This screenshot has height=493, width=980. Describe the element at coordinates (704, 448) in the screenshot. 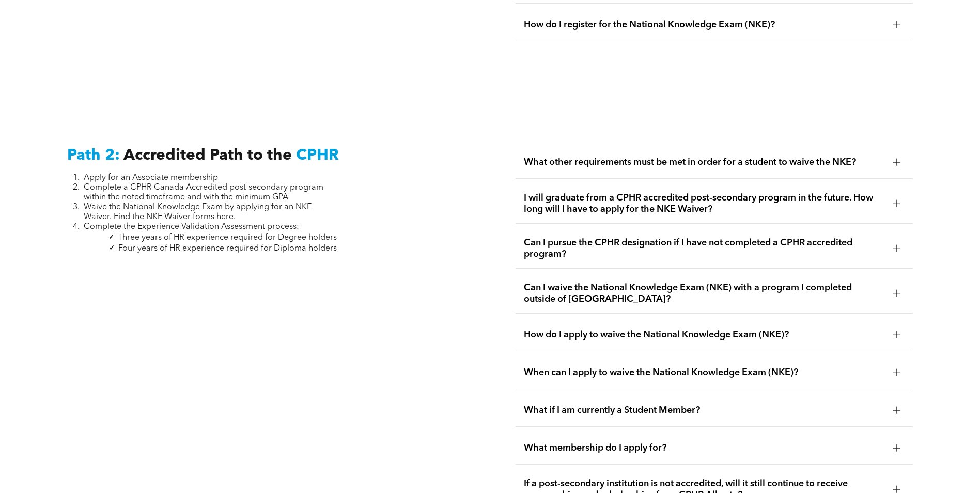

I see `span: What membership do I apply for?` at that location.